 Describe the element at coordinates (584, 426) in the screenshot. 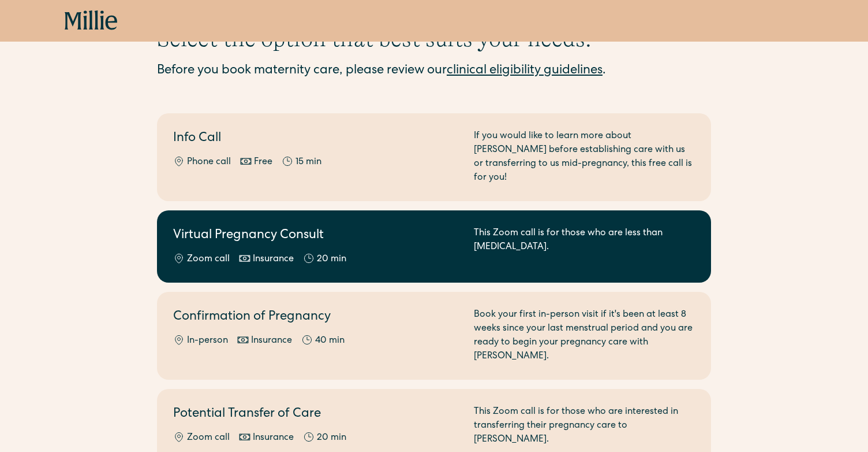

I see `div: This Zoom call is for those who are interested in transferring their pregnancy care to [PERSON_NA...` at that location.